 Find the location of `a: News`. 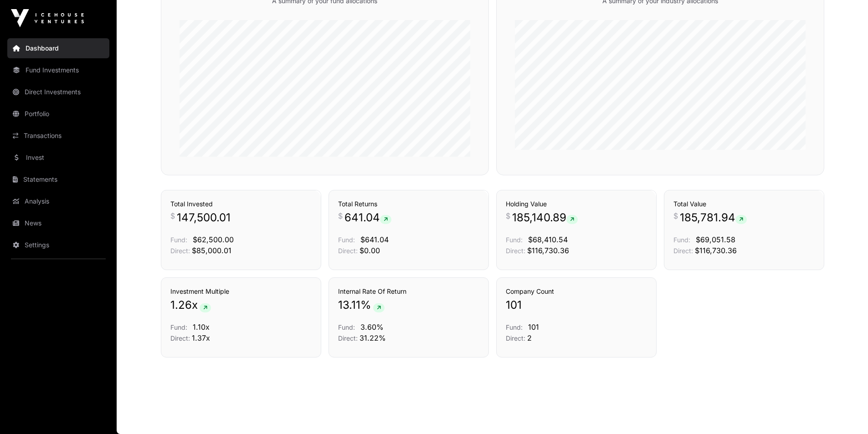

a: News is located at coordinates (58, 223).